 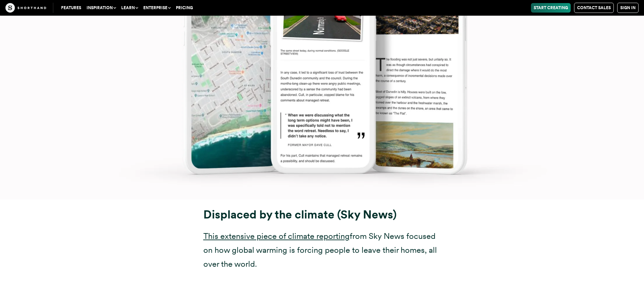 I want to click on a: Sign in, so click(x=628, y=8).